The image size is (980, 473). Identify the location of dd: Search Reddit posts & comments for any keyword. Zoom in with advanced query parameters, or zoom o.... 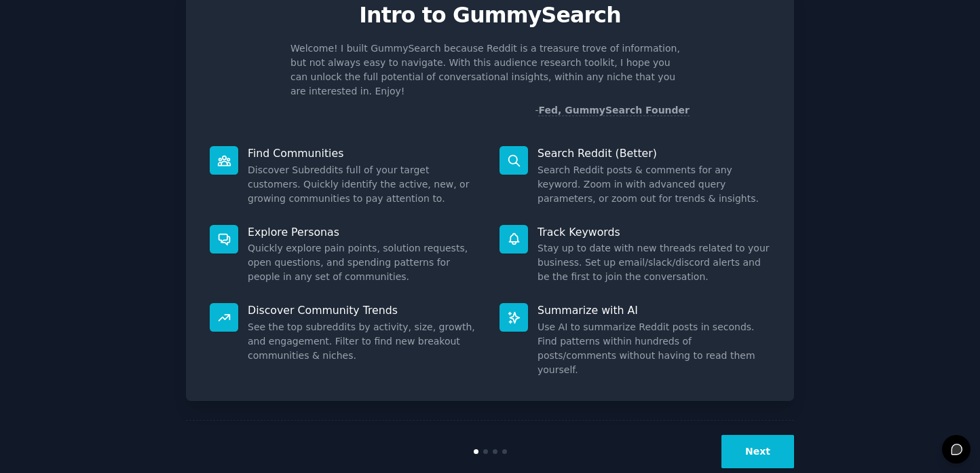
(654, 184).